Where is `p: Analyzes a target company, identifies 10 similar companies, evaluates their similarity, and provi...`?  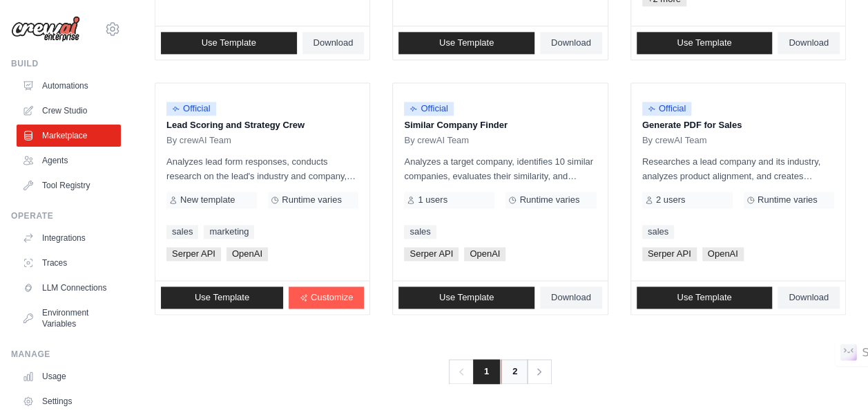 p: Analyzes a target company, identifies 10 similar companies, evaluates their similarity, and provi... is located at coordinates (500, 169).